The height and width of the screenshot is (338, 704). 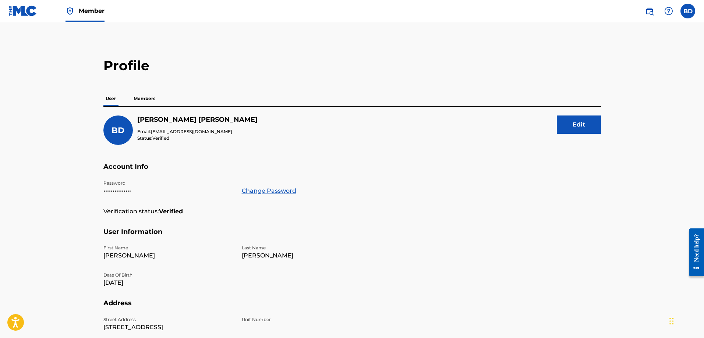 I want to click on img: MLC Logo, so click(x=23, y=11).